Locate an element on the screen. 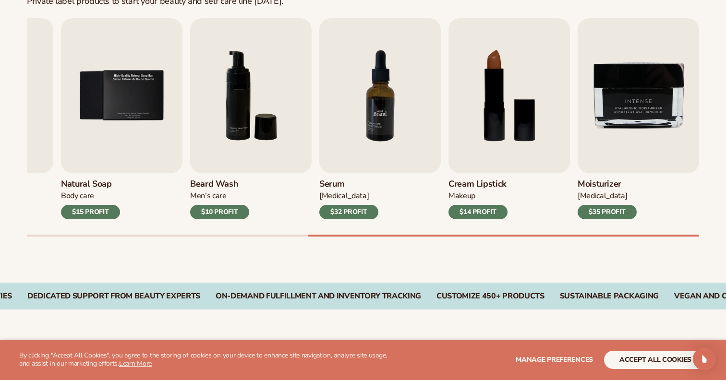 The width and height of the screenshot is (726, 380). div: $15 PROFIT is located at coordinates (90, 212).